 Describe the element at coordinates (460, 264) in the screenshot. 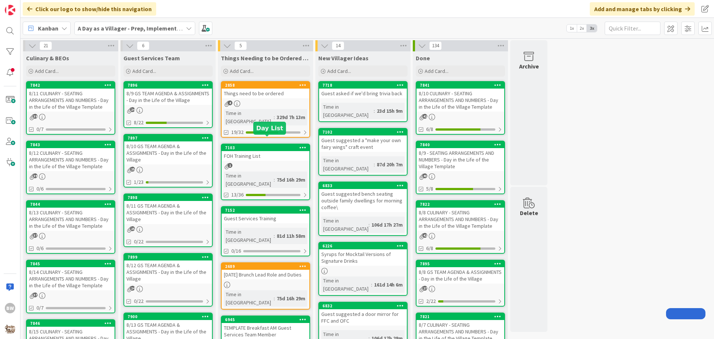

I see `div: 7895` at that location.